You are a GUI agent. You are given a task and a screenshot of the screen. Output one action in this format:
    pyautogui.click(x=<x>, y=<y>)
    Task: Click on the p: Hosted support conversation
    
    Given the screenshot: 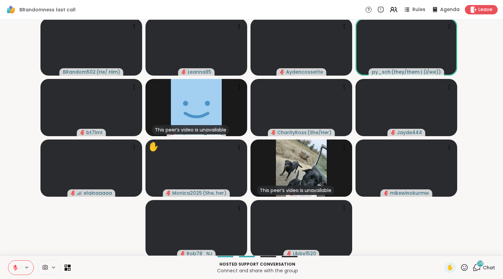 What is the action you would take?
    pyautogui.click(x=257, y=264)
    